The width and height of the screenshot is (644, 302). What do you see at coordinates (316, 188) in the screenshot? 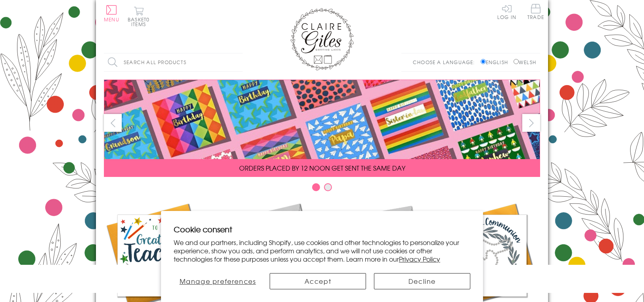
I see `button: Carousel Page 1 (Current Slide)` at bounding box center [316, 188].